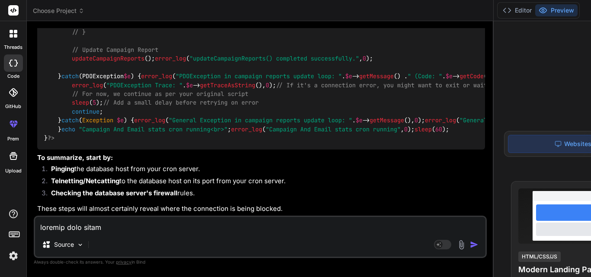 This screenshot has width=591, height=277. Describe the element at coordinates (474, 245) in the screenshot. I see `img: icon` at that location.